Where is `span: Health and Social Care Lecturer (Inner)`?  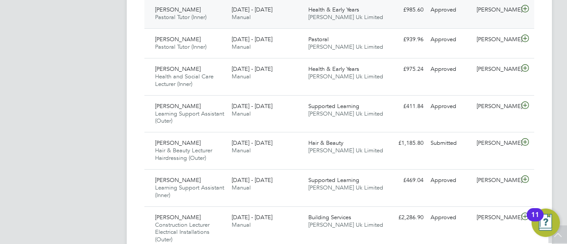 span: Health and Social Care Lecturer (Inner) is located at coordinates (184, 80).